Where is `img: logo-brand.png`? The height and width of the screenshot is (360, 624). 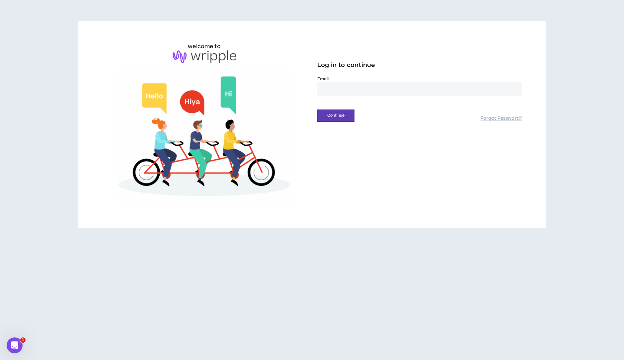
img: logo-brand.png is located at coordinates (205, 57).